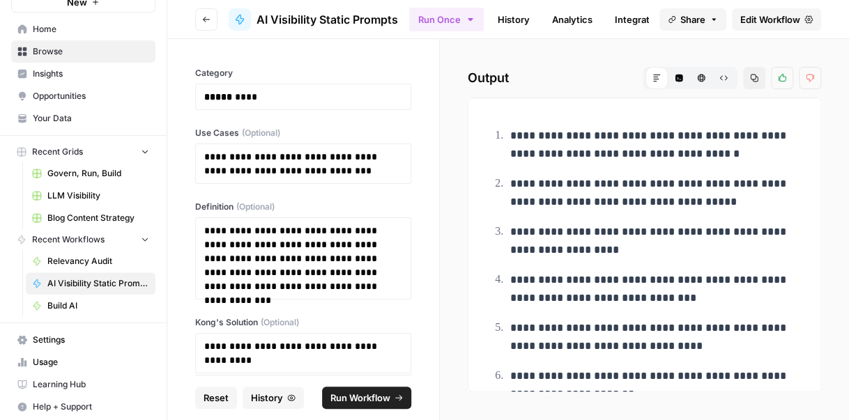  What do you see at coordinates (83, 385) in the screenshot?
I see `a: Learning Hub` at bounding box center [83, 385].